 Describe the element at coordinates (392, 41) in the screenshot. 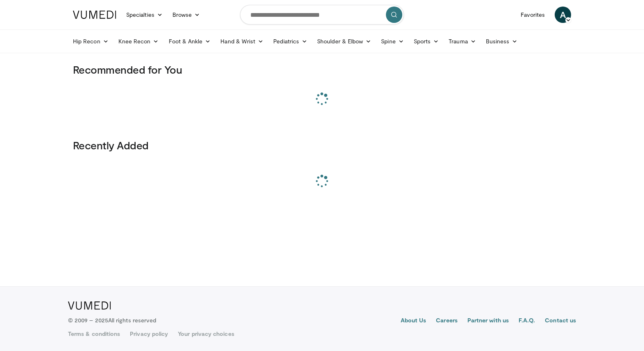

I see `a: Spine` at that location.